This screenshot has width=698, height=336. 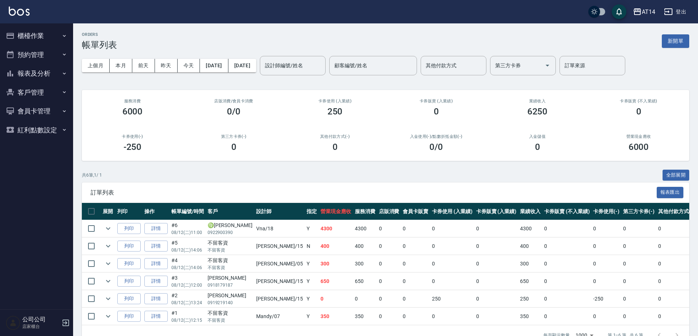 I want to click on button: 紅利點數設定, so click(x=37, y=130).